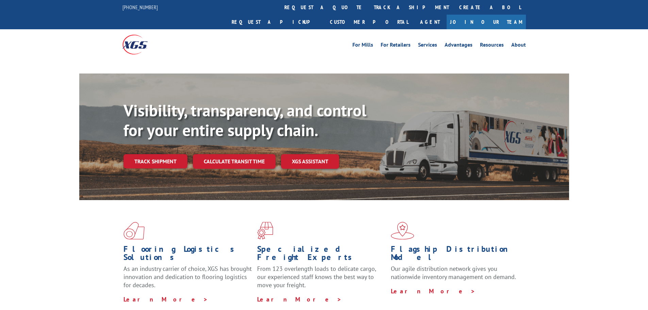 This screenshot has height=310, width=648. What do you see at coordinates (155, 161) in the screenshot?
I see `a: Track shipment` at bounding box center [155, 161].